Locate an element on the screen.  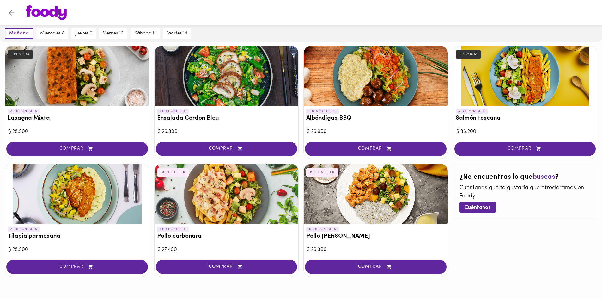
div: Pollo carbonara is located at coordinates (227, 194).